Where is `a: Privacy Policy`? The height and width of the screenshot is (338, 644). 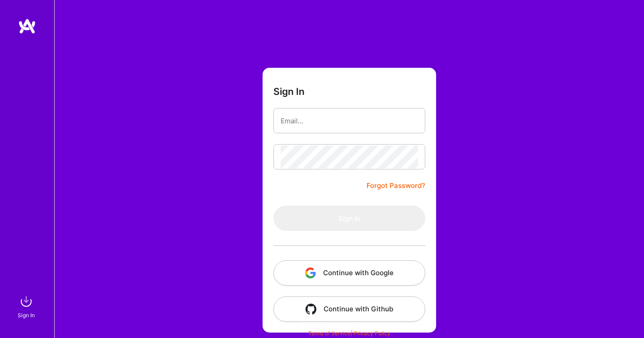
a: Privacy Policy is located at coordinates (372, 333).